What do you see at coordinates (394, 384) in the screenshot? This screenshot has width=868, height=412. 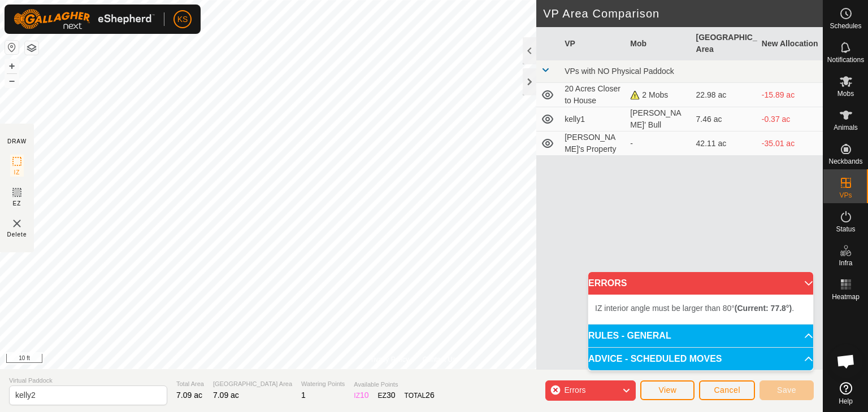 I see `span: Available Points` at bounding box center [394, 384].